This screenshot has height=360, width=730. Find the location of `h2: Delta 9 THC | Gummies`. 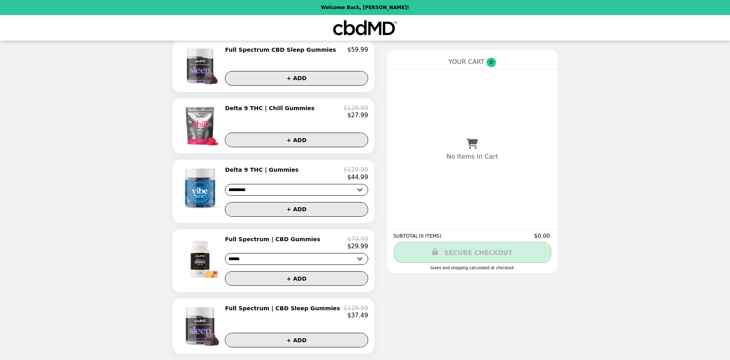

h2: Delta 9 THC | Gummies is located at coordinates (263, 170).